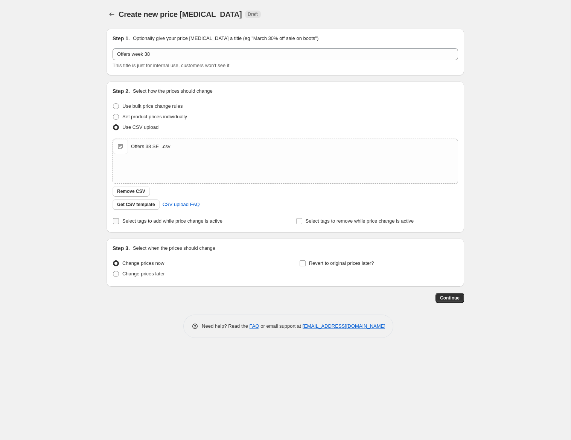 This screenshot has width=571, height=440. I want to click on span: This title is just for internal use, customers won't see it, so click(171, 65).